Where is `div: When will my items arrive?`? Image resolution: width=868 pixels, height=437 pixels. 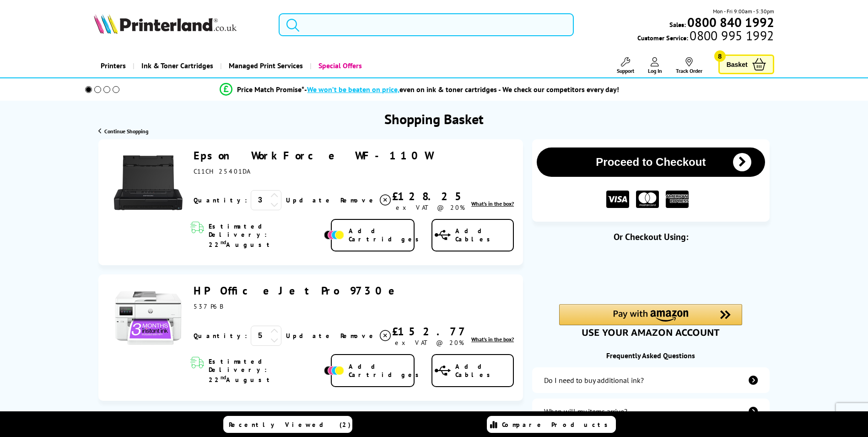
div: When will my items arrive? is located at coordinates (585, 412).